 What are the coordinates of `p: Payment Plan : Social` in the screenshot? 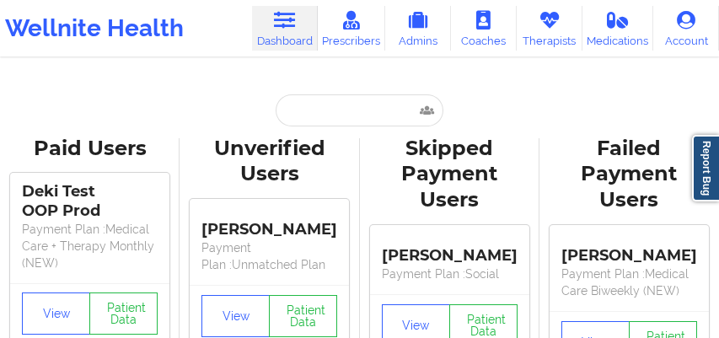 It's located at (449, 274).